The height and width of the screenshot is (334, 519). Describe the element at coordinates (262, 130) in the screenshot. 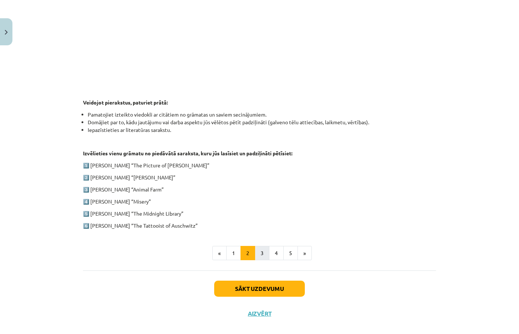

I see `li: Iepazīstieties ar literatūras sarakstu.` at that location.